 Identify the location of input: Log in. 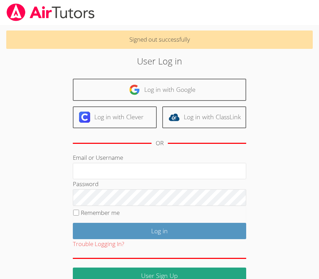
(160, 231).